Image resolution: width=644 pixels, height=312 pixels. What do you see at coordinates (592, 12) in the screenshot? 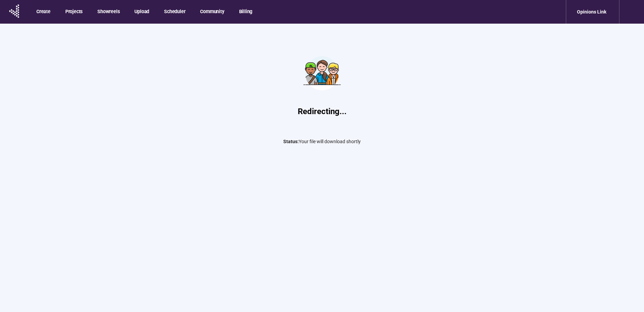
I see `div: Opinions Link` at bounding box center [592, 12].